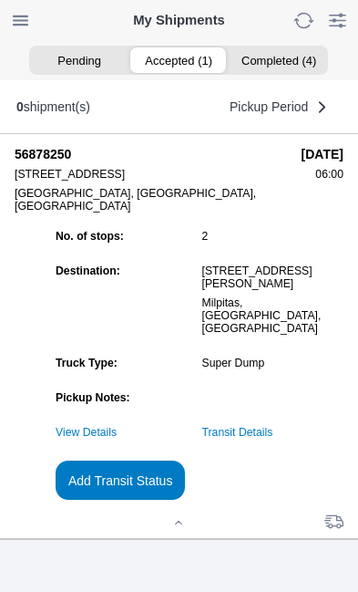  What do you see at coordinates (88, 271) in the screenshot?
I see `strong: Destination:` at bounding box center [88, 271].